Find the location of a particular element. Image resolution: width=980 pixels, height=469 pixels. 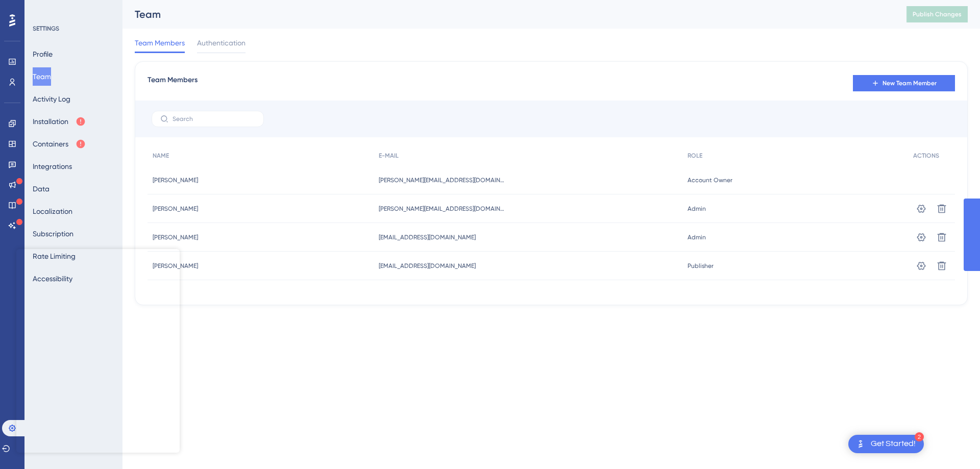

button: Installation is located at coordinates (60, 121).